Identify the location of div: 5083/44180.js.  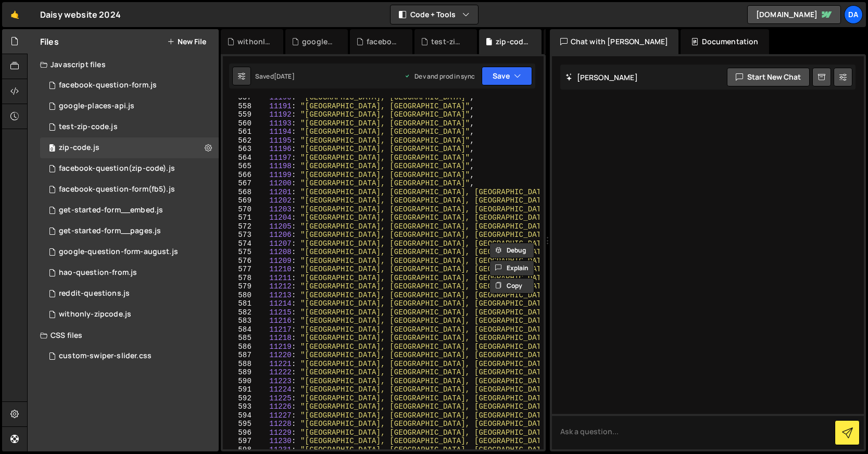
(129, 148).